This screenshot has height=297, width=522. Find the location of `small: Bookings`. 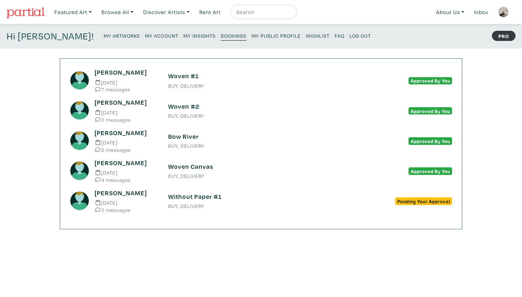

small: Bookings is located at coordinates (233, 35).